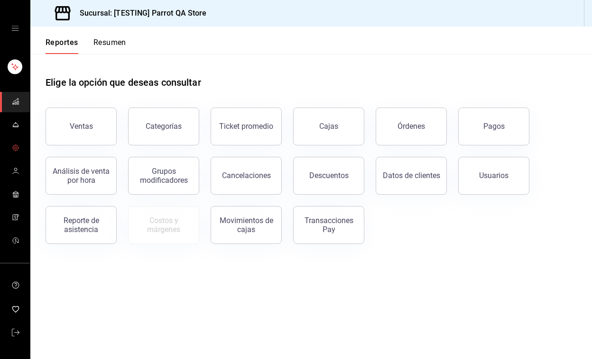  Describe the element at coordinates (246, 225) in the screenshot. I see `div: Movimientos de cajas` at that location.